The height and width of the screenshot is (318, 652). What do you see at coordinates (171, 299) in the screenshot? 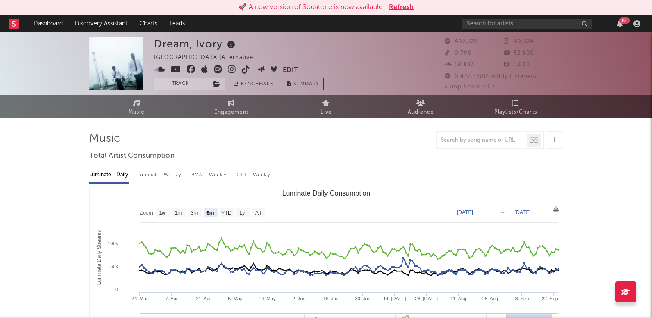
I see `text: 7. Apr` at bounding box center [171, 299].